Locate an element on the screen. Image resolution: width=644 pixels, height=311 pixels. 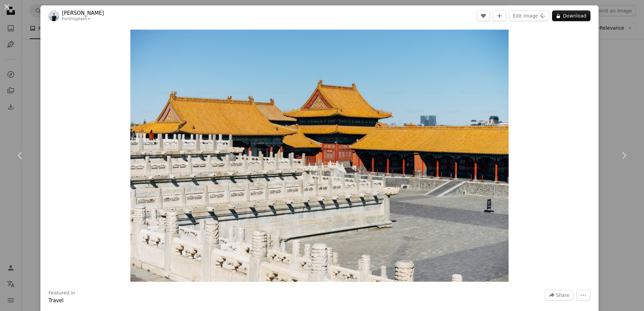
button: More Actions is located at coordinates (584, 295).